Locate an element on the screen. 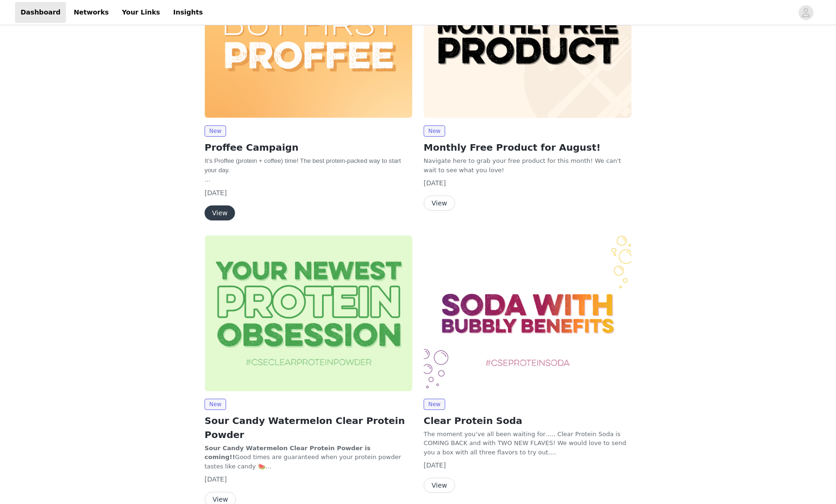  h2: Sour Candy Watermelon Clear Protein Powder is located at coordinates (309, 428).